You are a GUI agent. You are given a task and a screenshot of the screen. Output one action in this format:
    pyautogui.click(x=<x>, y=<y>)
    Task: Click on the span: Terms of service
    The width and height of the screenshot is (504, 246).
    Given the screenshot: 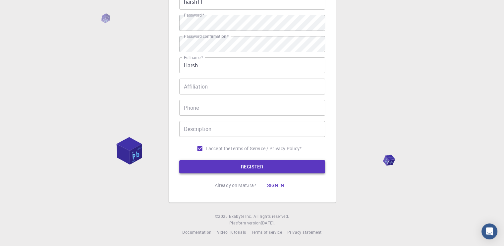 What is the action you would take?
    pyautogui.click(x=266, y=232)
    